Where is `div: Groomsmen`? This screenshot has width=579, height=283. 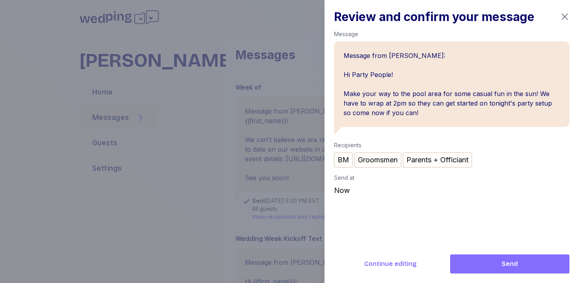 div: Groomsmen is located at coordinates (378, 160).